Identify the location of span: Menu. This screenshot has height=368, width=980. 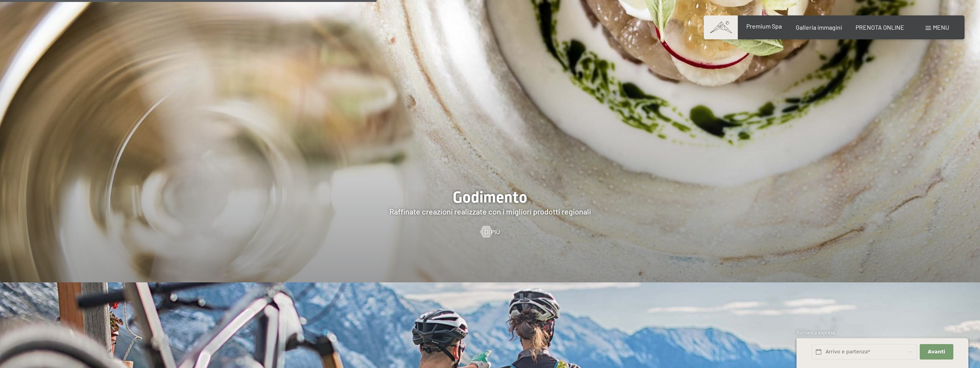
(941, 27).